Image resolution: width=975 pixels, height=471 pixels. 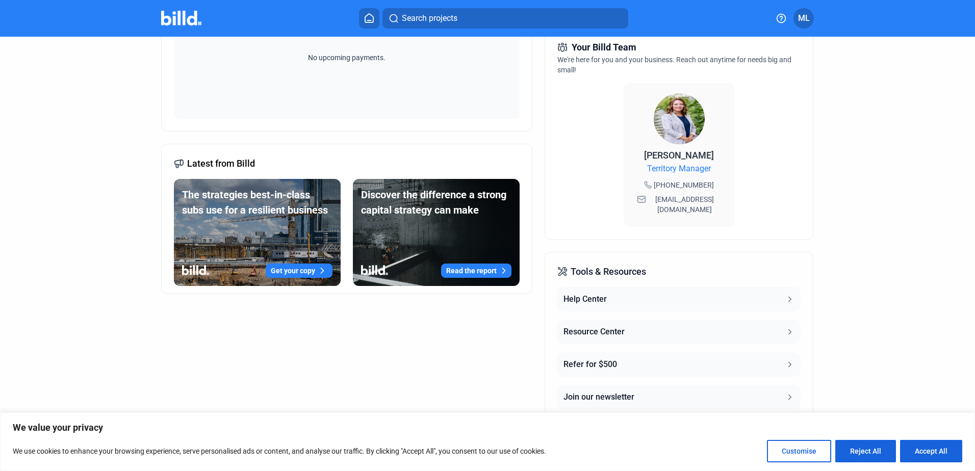 I want to click on div: The strategies best-in-class subs use for a resilient business, so click(x=257, y=202).